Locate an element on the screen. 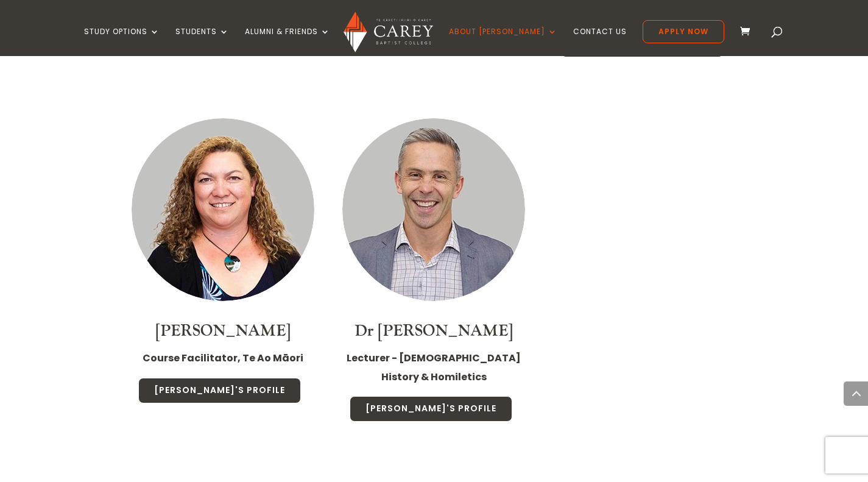 This screenshot has width=868, height=482. a: Staff Thumbnail - Denise Tims is located at coordinates (223, 209).